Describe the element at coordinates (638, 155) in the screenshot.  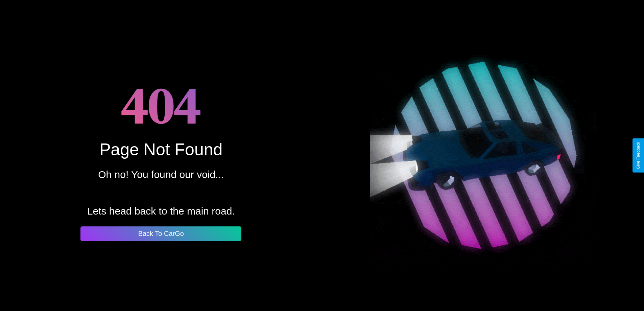
I see `div: Give Feedback` at that location.